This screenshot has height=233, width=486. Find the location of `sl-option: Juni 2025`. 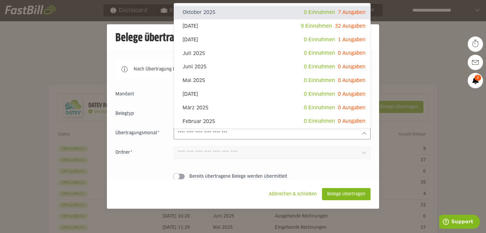

sl-option: Juni 2025 is located at coordinates (272, 67).